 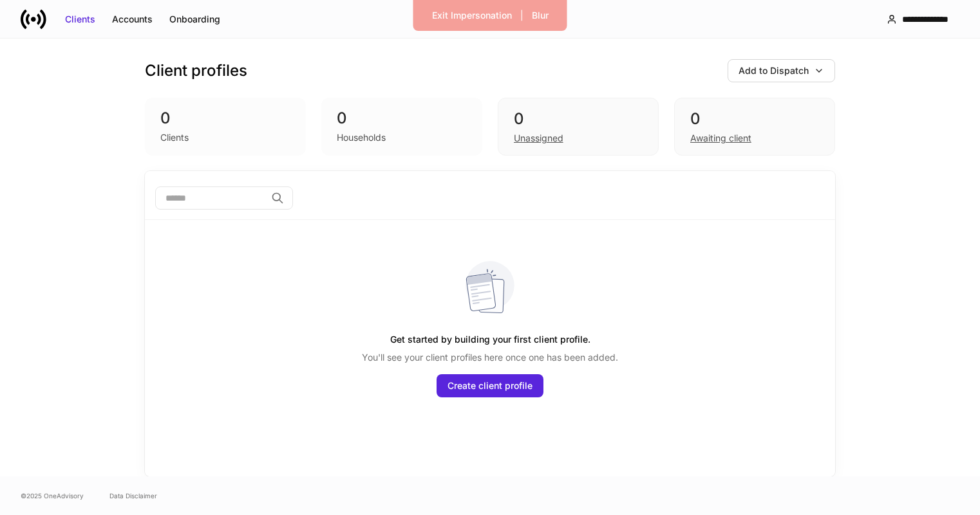 I want to click on div: Awaiting client, so click(x=720, y=138).